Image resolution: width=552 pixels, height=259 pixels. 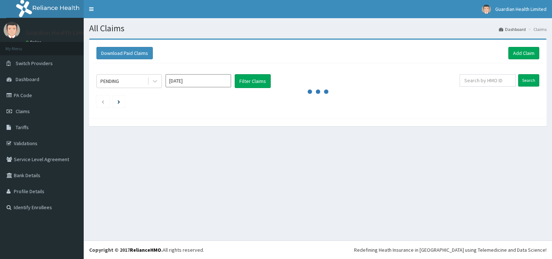 I want to click on button: Download Paid Claims, so click(x=124, y=53).